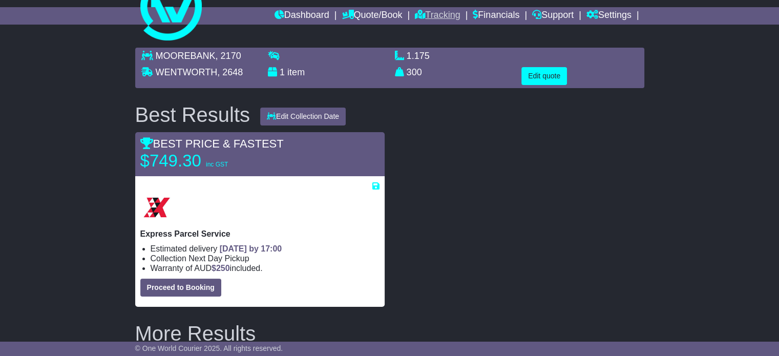 Image resolution: width=779 pixels, height=356 pixels. Describe the element at coordinates (193, 115) in the screenshot. I see `div: Best Results` at that location.